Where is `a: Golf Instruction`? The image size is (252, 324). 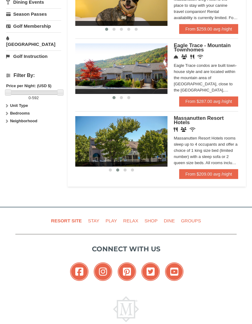
a: Golf Instruction is located at coordinates (34, 56).